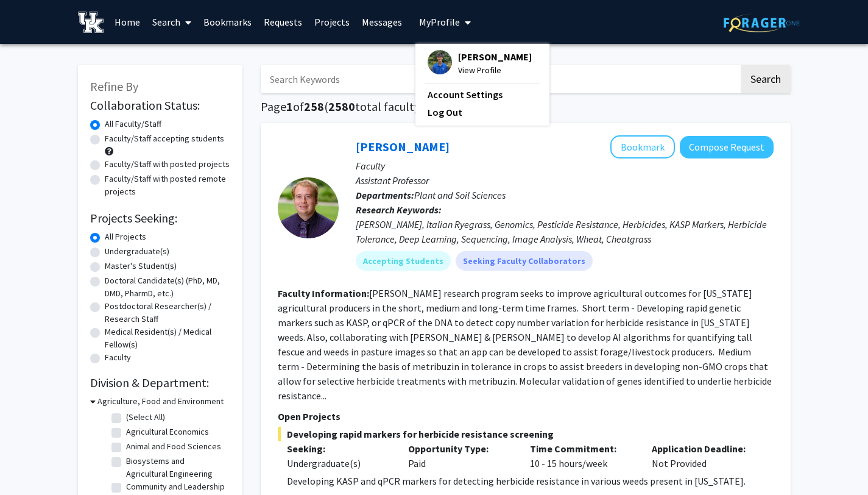 The height and width of the screenshot is (495, 868). I want to click on img: Profile Picture, so click(440, 62).